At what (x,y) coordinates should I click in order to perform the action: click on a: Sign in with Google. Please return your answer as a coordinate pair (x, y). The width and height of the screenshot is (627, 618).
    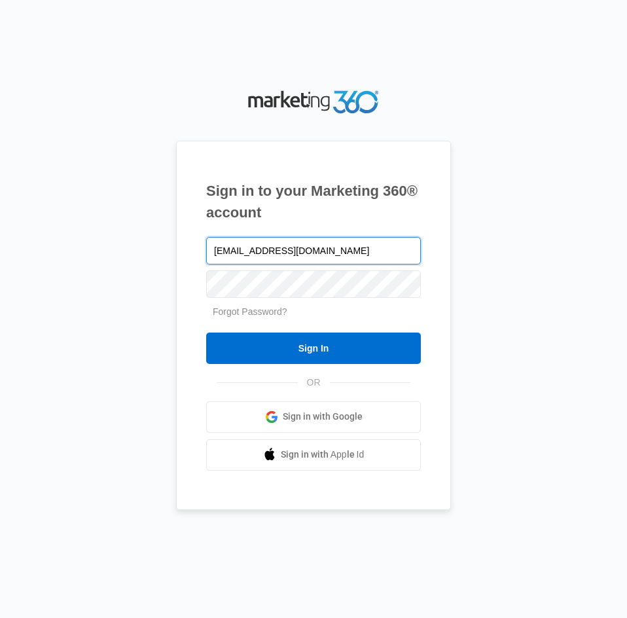
    Looking at the image, I should click on (313, 417).